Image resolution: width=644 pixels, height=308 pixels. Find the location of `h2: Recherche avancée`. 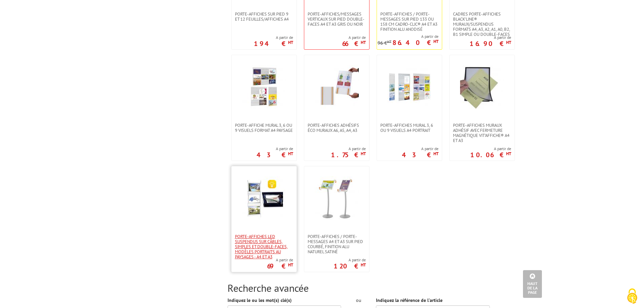

h2: Recherche avancée is located at coordinates (371, 288).